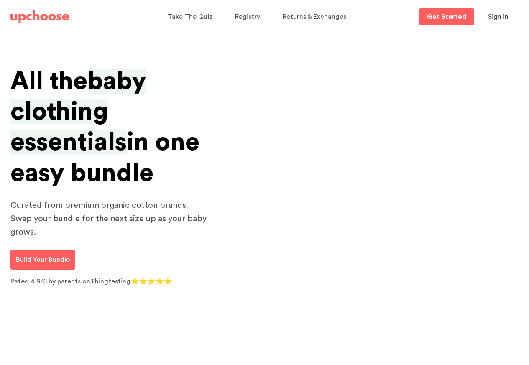 Image resolution: width=529 pixels, height=365 pixels. I want to click on a: Take The Quiz, so click(191, 17).